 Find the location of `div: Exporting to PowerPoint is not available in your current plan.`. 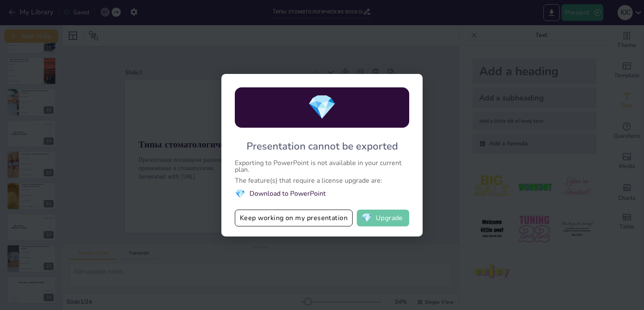

div: Exporting to PowerPoint is not available in your current plan. is located at coordinates (322, 166).